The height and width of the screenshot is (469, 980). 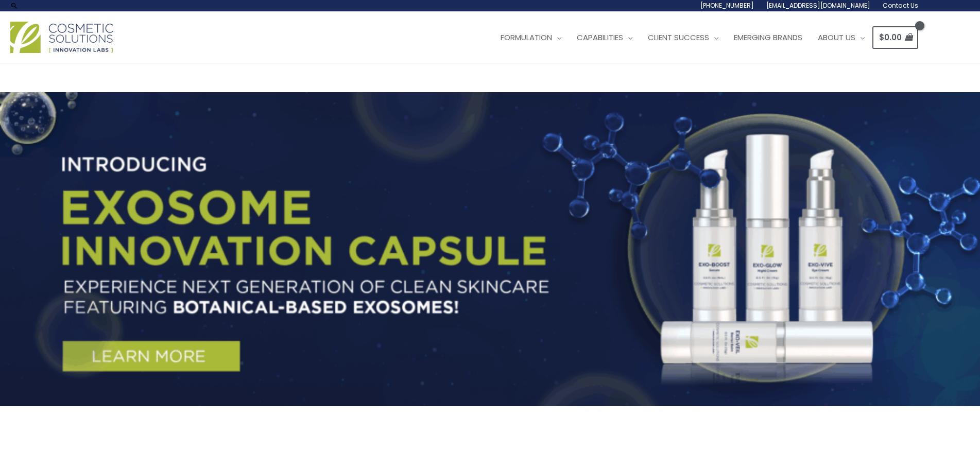 What do you see at coordinates (600, 37) in the screenshot?
I see `span: Capabilities` at bounding box center [600, 37].